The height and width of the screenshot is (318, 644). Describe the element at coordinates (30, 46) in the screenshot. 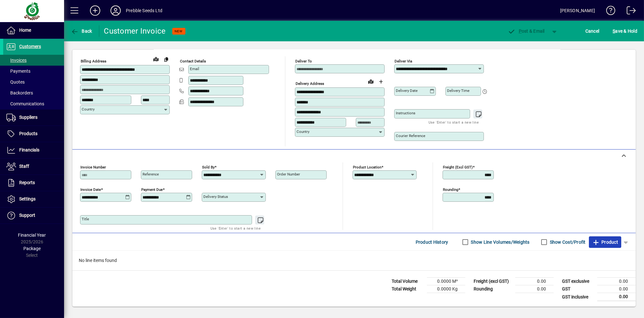

I see `span: Customers` at that location.